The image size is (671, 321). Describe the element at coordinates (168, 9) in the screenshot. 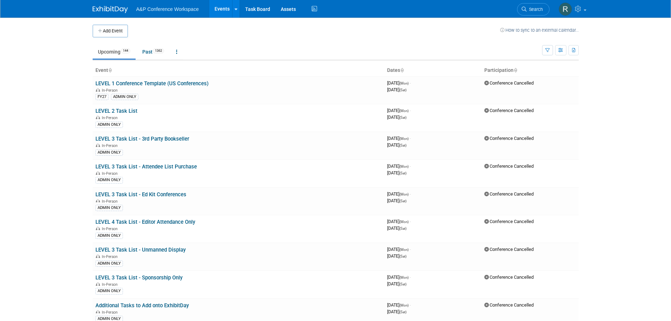

I see `span: A&P Conference Workspace` at that location.